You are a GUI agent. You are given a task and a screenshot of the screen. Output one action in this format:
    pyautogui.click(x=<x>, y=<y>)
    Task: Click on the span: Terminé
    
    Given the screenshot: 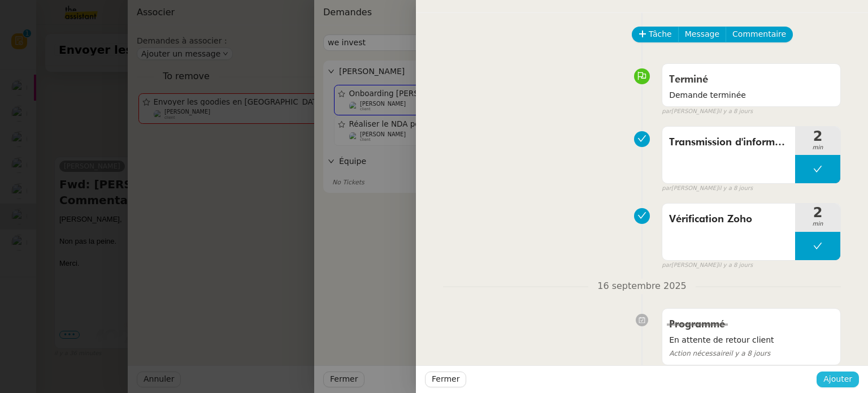 What is the action you would take?
    pyautogui.click(x=688, y=80)
    